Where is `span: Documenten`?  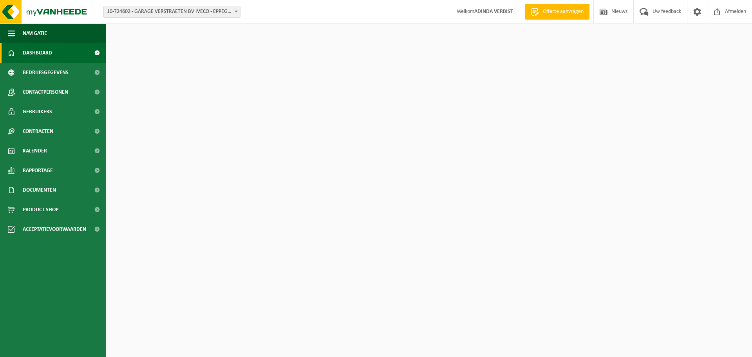
span: Documenten is located at coordinates (39, 190).